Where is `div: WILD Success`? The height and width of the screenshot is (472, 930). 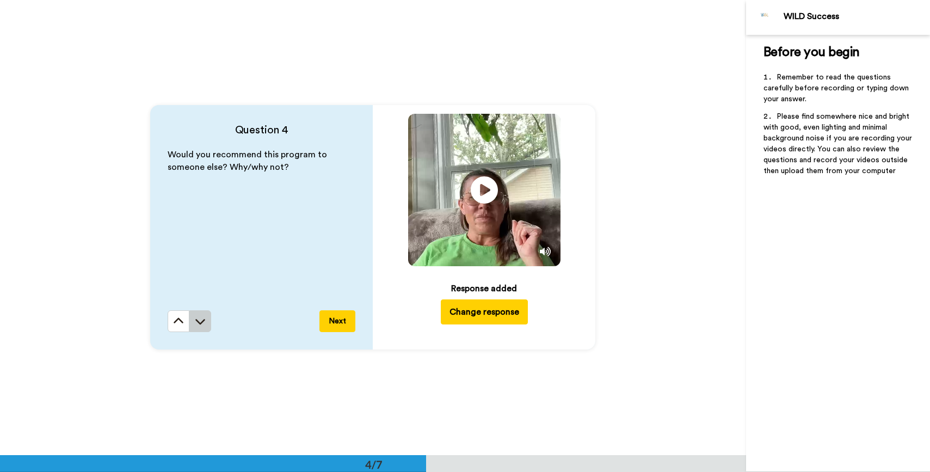 div: WILD Success is located at coordinates (856, 16).